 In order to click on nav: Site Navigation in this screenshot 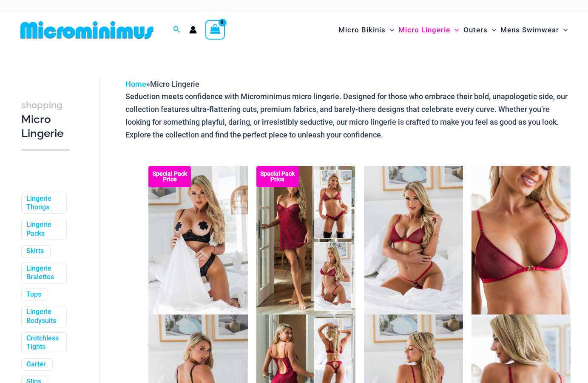, I will do `click(453, 30)`.